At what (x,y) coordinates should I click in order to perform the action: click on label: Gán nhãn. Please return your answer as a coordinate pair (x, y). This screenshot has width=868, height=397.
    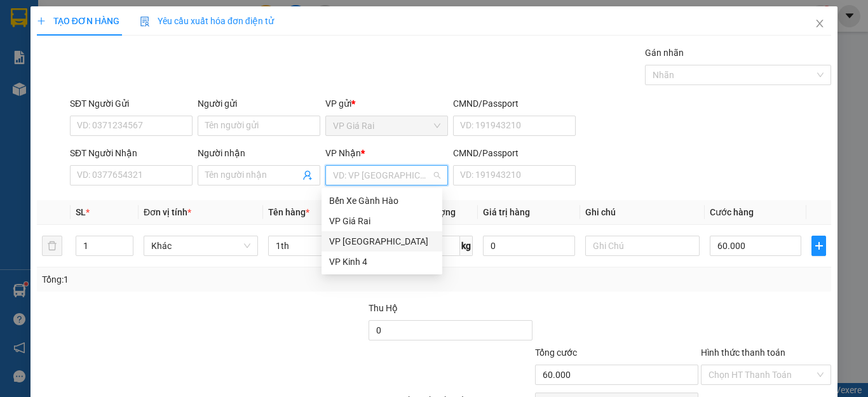
    Looking at the image, I should click on (664, 52).